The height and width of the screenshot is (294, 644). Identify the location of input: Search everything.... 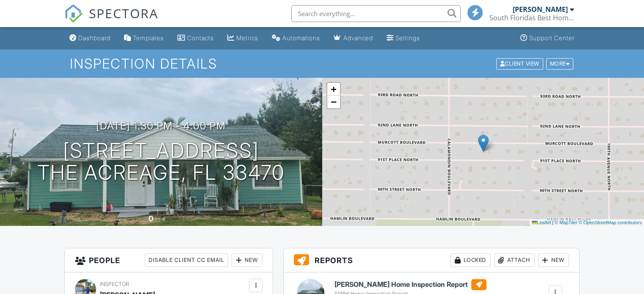
(375, 14).